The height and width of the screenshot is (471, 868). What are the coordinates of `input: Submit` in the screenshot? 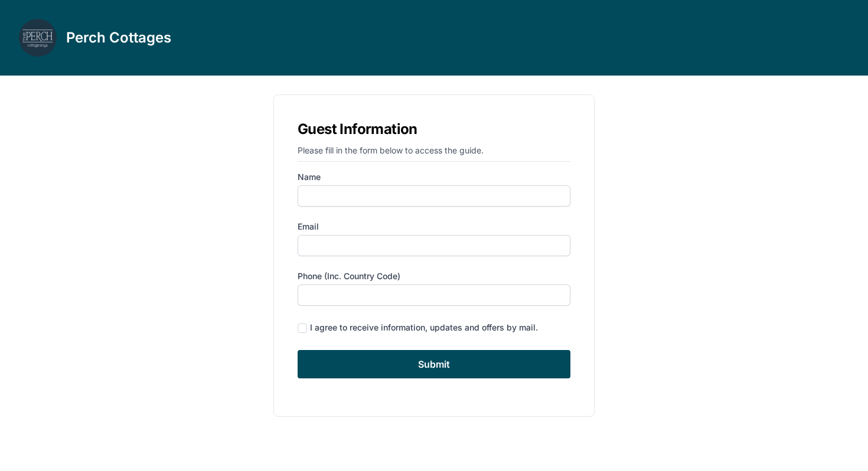 It's located at (434, 364).